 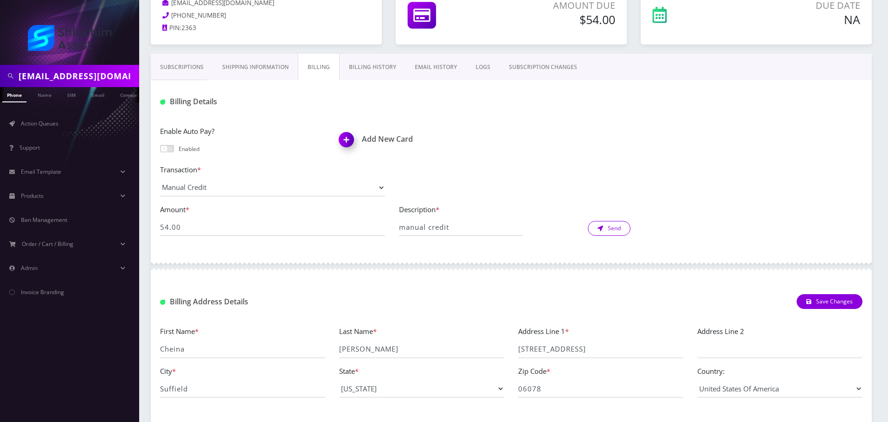 What do you see at coordinates (272, 302) in the screenshot?
I see `h1: Billing Address Details` at bounding box center [272, 302].